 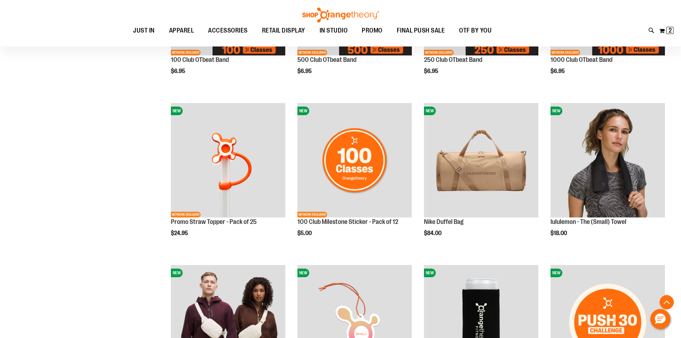 What do you see at coordinates (327, 60) in the screenshot?
I see `a: 500 Club OTbeat Band` at bounding box center [327, 60].